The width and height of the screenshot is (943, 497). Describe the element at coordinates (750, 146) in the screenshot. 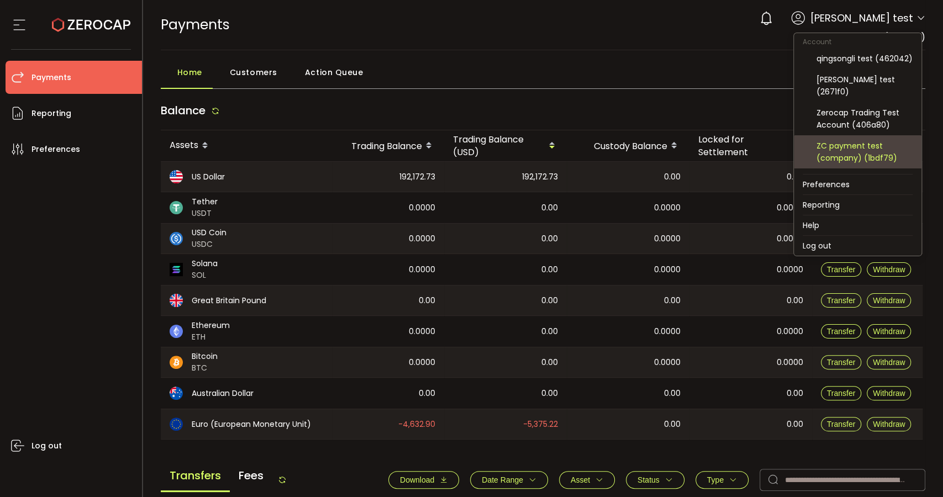

I see `div: Locked for Settlement` at that location.